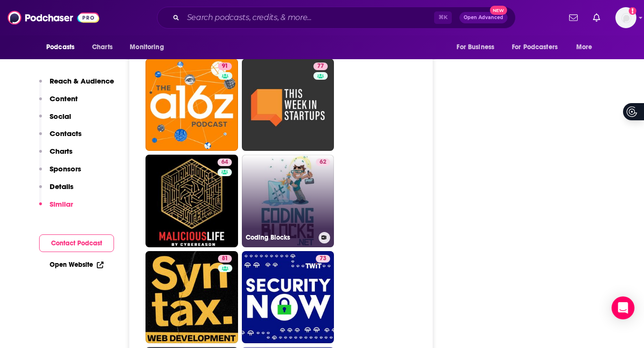  I want to click on span: Open Advanced, so click(483, 18).